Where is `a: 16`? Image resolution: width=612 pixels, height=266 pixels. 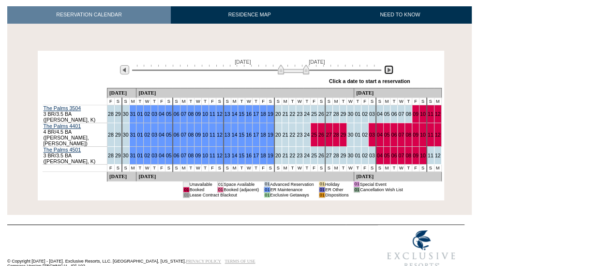
a: 16 is located at coordinates (248, 114).